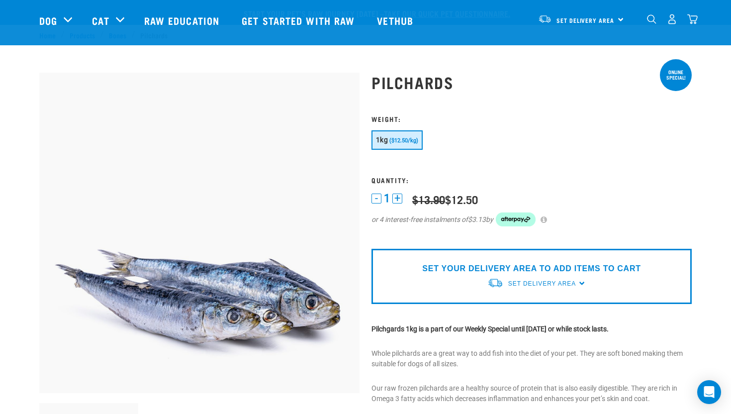 This screenshot has height=414, width=731. What do you see at coordinates (531, 179) in the screenshot?
I see `h3: Quantity:` at bounding box center [531, 179].